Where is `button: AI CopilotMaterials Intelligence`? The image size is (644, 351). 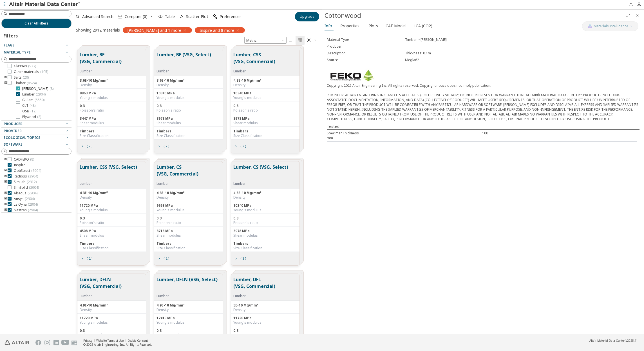 button: AI CopilotMaterials Intelligence is located at coordinates (610, 26).